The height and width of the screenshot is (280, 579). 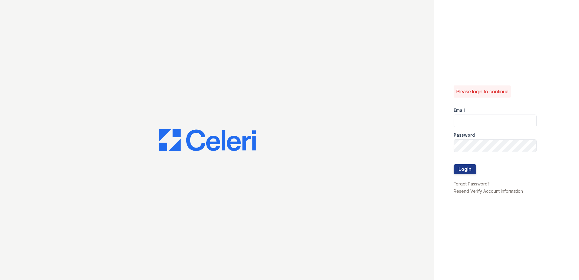 What do you see at coordinates (207, 140) in the screenshot?
I see `img: CE_Logo_Blue-a8612792a0a2168367f1c8372b55b34899dd931a85d93a1a3d3e32e68fde9ad4.png` at bounding box center [207, 140].